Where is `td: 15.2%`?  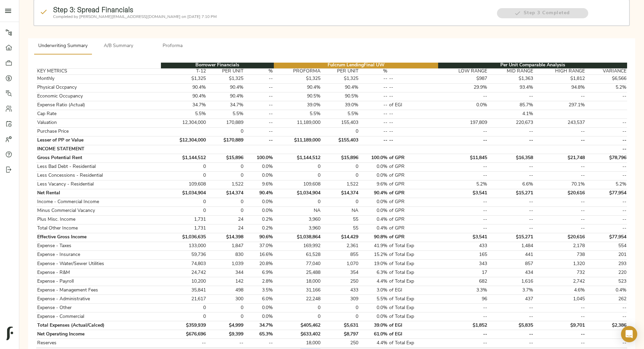 td: 15.2% is located at coordinates (374, 255).